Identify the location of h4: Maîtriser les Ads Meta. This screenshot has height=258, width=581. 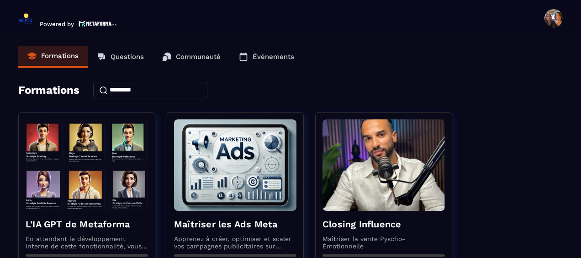
(235, 224).